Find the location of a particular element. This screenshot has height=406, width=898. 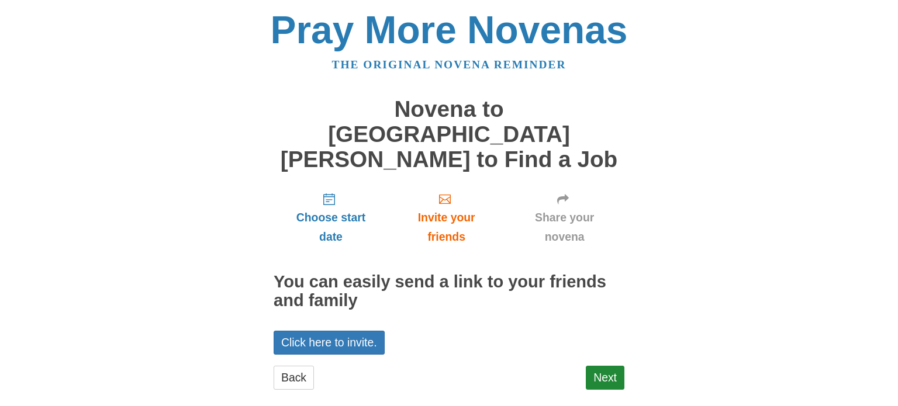

a: Pray More Novenas is located at coordinates (449, 30).